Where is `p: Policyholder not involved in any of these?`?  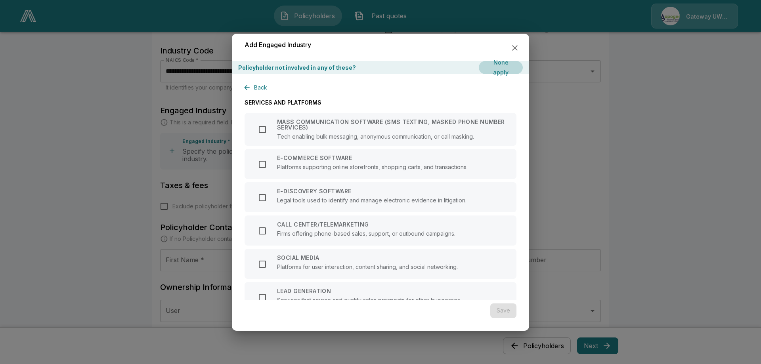
p: Policyholder not involved in any of these? is located at coordinates (297, 67).